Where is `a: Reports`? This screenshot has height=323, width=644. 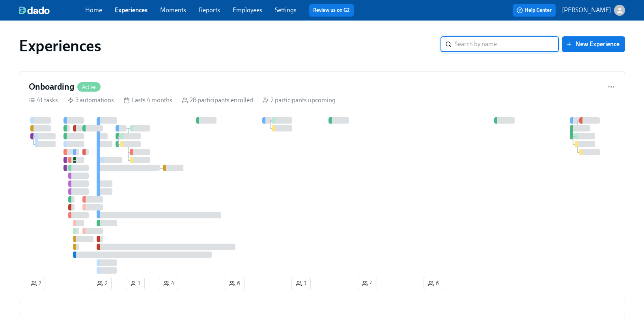 a: Reports is located at coordinates (209, 10).